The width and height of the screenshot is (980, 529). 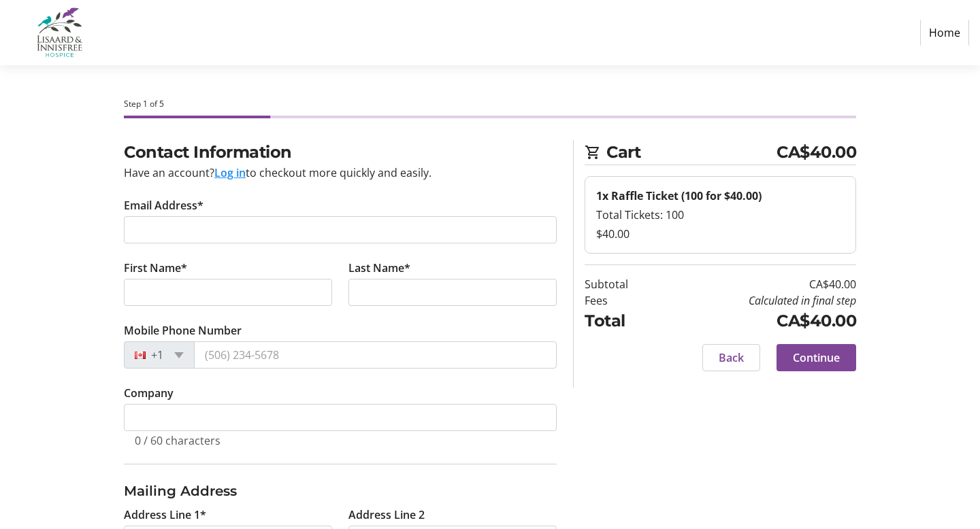 What do you see at coordinates (490, 104) in the screenshot?
I see `div: Step 1 of 5` at bounding box center [490, 104].